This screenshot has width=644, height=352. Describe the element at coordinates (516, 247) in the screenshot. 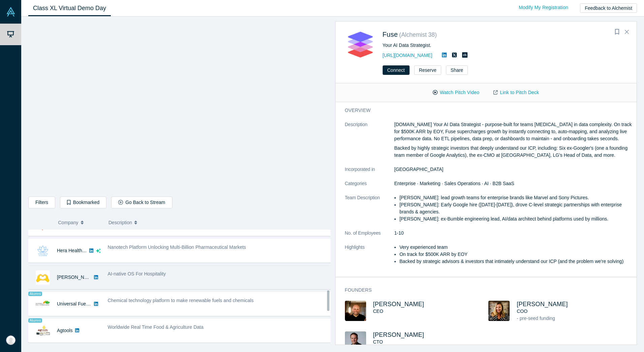

I see `li: Very experienced team` at that location.